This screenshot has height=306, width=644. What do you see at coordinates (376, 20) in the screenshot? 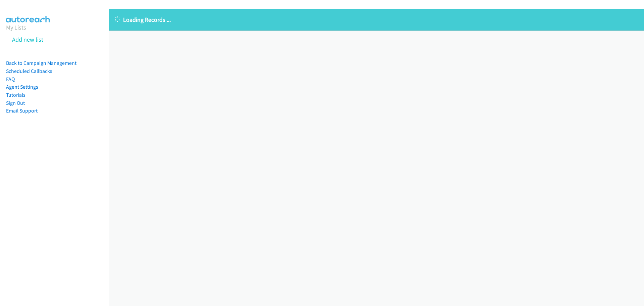
I see `p: Loading Records ...` at bounding box center [376, 20].